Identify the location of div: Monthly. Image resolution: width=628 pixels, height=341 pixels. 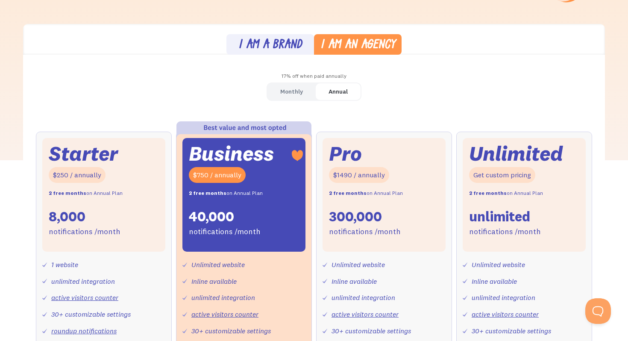
(292, 91).